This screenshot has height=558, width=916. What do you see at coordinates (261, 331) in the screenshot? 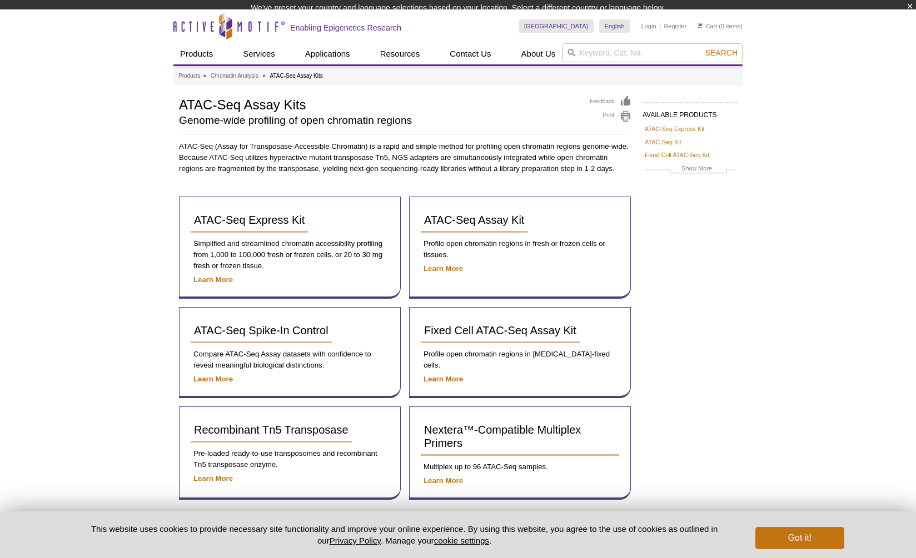
I see `a: ATAC-Seq Spike-In Control` at bounding box center [261, 331].